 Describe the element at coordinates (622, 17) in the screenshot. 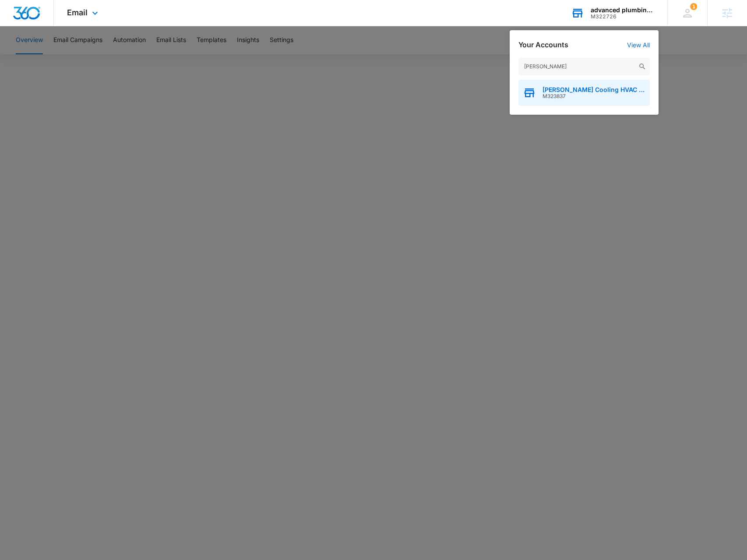

I see `div: account id` at that location.